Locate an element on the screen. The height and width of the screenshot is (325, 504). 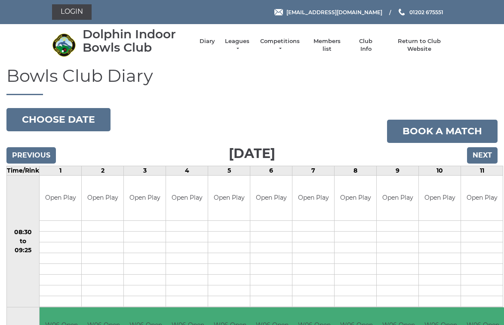
a: Club Info is located at coordinates (366, 45).